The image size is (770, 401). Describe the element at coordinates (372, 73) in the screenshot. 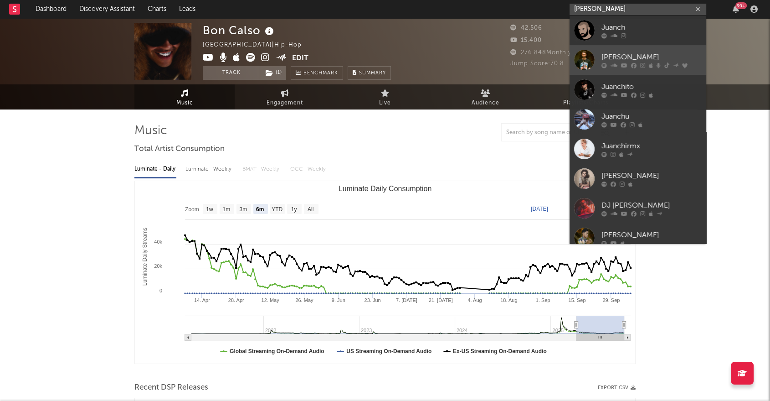

I see `span: Summary` at that location.